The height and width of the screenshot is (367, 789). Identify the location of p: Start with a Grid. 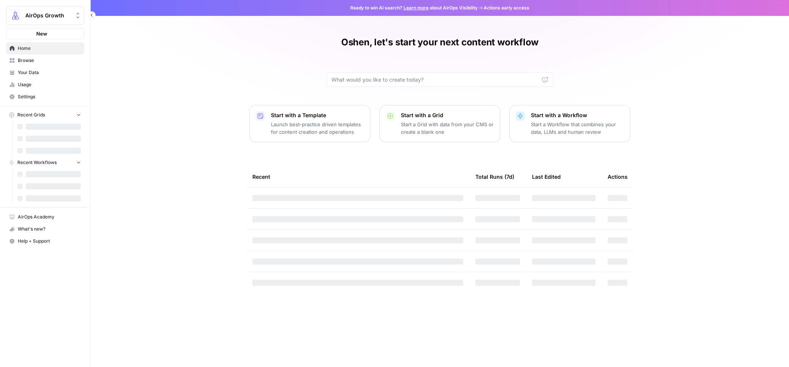
(447, 115).